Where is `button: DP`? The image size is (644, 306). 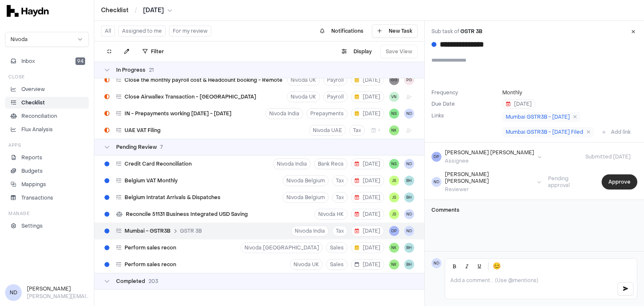 button: DP is located at coordinates (394, 231).